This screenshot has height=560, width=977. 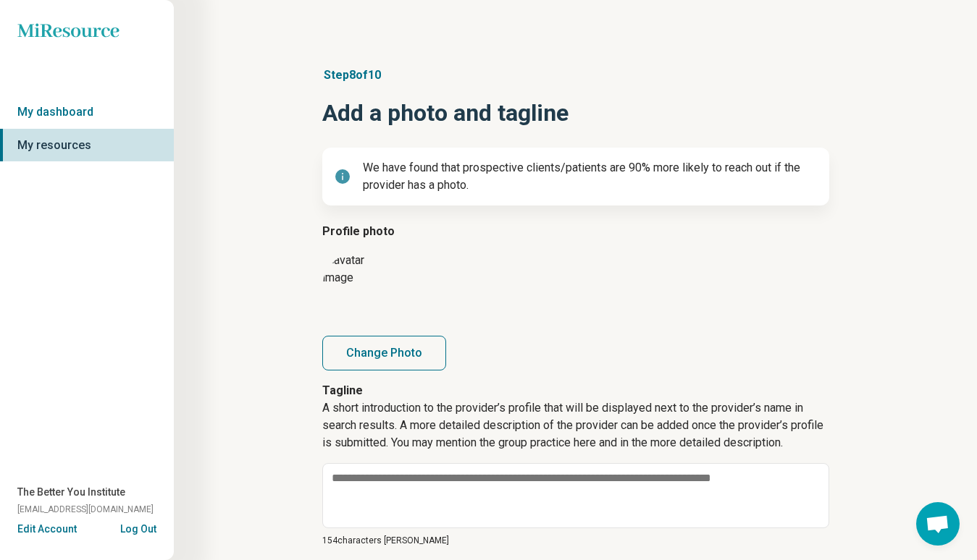 What do you see at coordinates (938, 523) in the screenshot?
I see `div: Open chat` at bounding box center [938, 523].